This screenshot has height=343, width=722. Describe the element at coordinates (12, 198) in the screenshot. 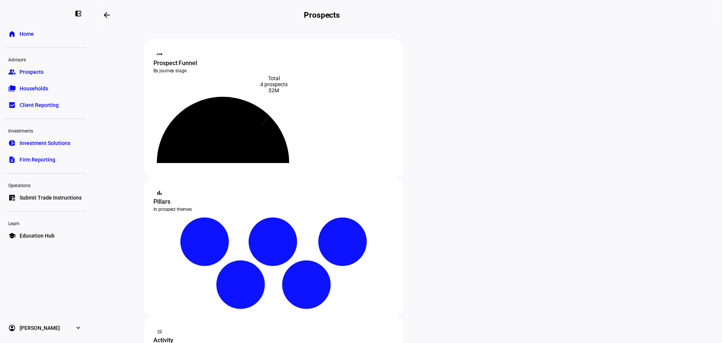

I see `eth-mat-symbol: list_alt_add` at that location.